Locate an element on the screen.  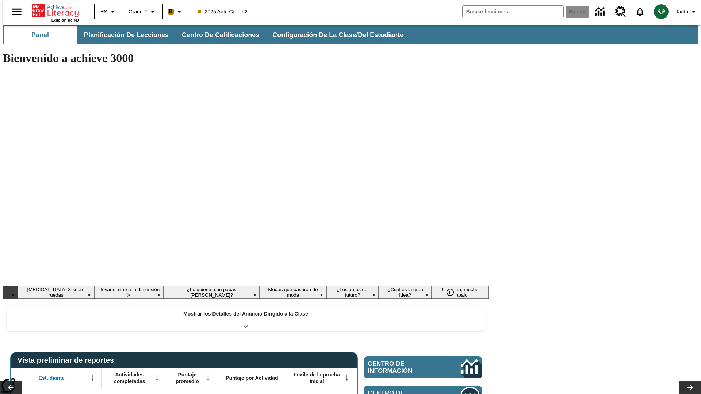
span: Edición de NJ is located at coordinates (65, 20).